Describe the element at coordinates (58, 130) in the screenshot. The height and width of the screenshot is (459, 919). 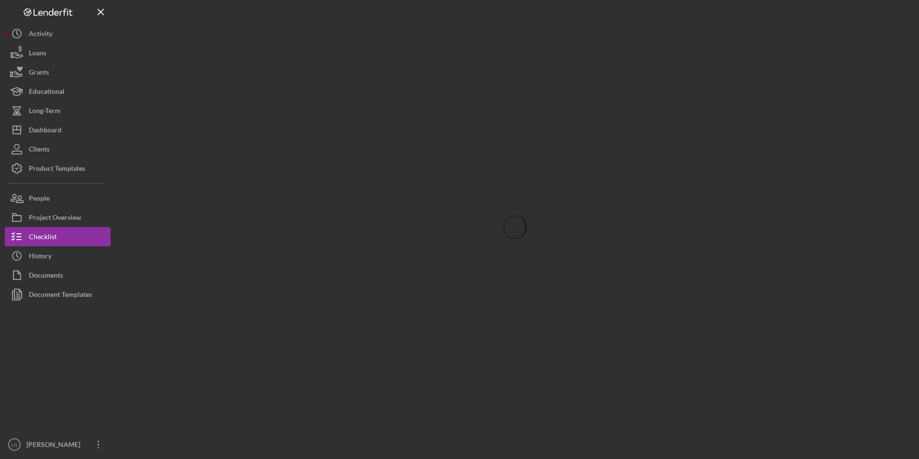
I see `a: Dashboard` at that location.